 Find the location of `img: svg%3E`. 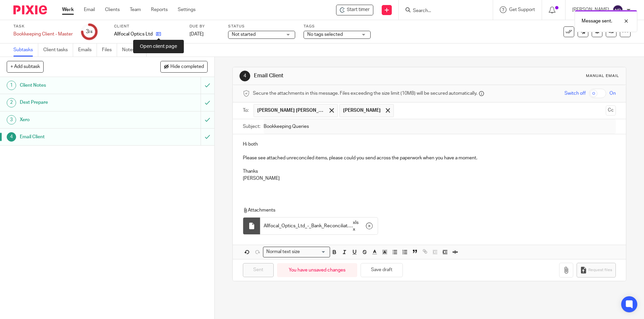

img: svg%3E is located at coordinates (618, 10).